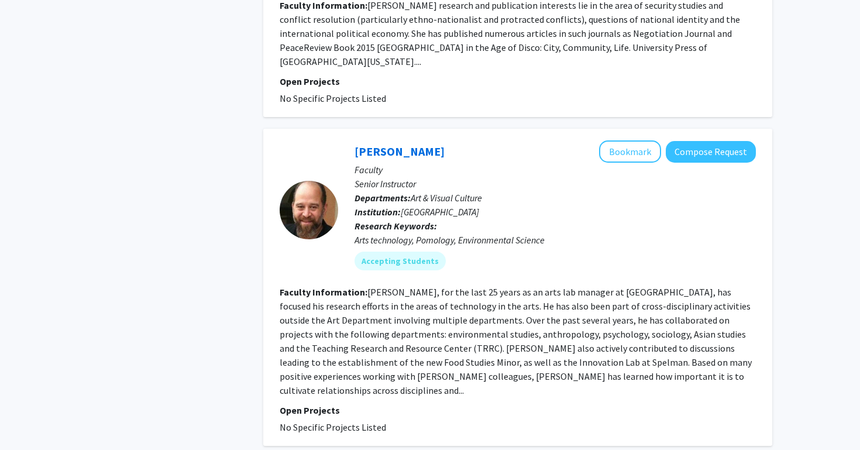 The width and height of the screenshot is (860, 450). What do you see at coordinates (383, 198) in the screenshot?
I see `b: Departments:` at bounding box center [383, 198].